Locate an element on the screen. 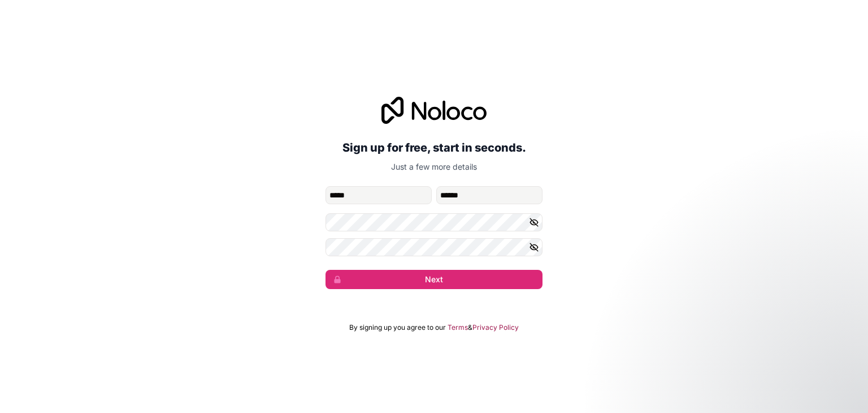 The width and height of the screenshot is (868, 413). span: By signing up you agree to our is located at coordinates (397, 328).